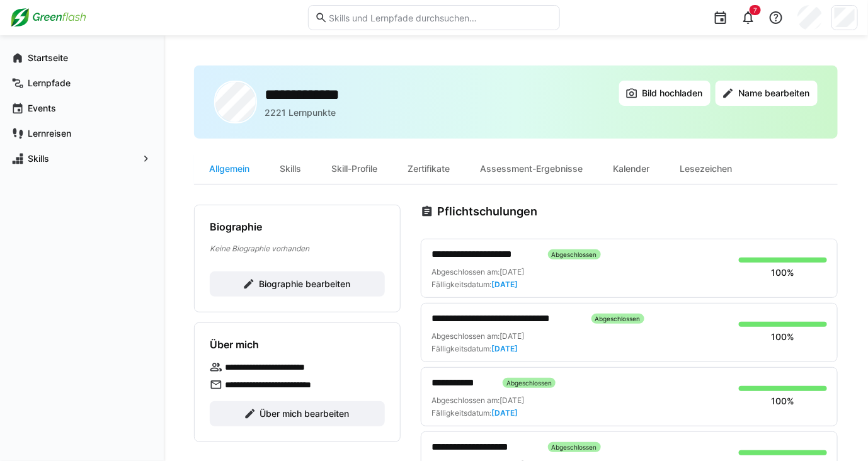  Describe the element at coordinates (766, 93) in the screenshot. I see `button: Name bearbeiten` at that location.